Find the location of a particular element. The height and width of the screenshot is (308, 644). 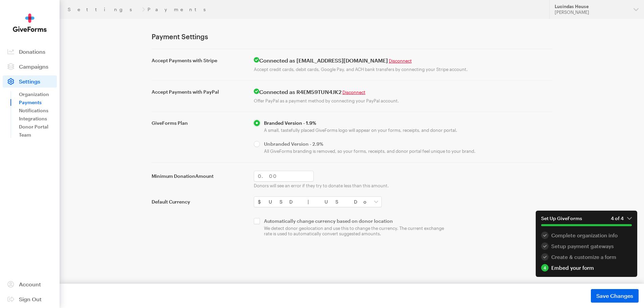

input: 0.00 is located at coordinates (284, 176).